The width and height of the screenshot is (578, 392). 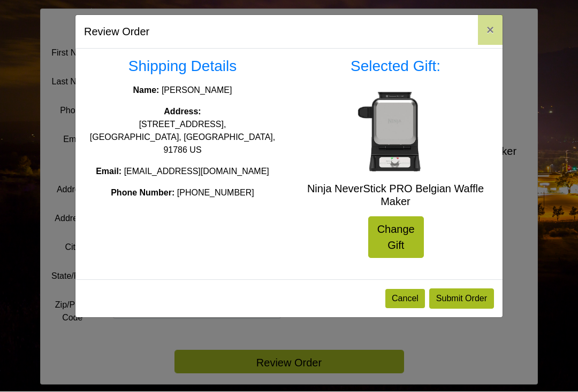 What do you see at coordinates (461, 299) in the screenshot?
I see `button: Submit Order` at bounding box center [461, 299].